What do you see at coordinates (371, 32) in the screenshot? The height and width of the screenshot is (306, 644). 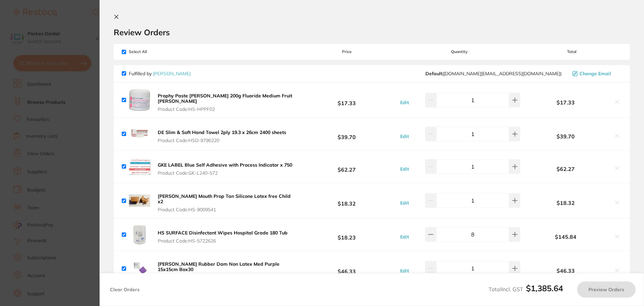 I see `h2: Review Orders` at bounding box center [371, 32].